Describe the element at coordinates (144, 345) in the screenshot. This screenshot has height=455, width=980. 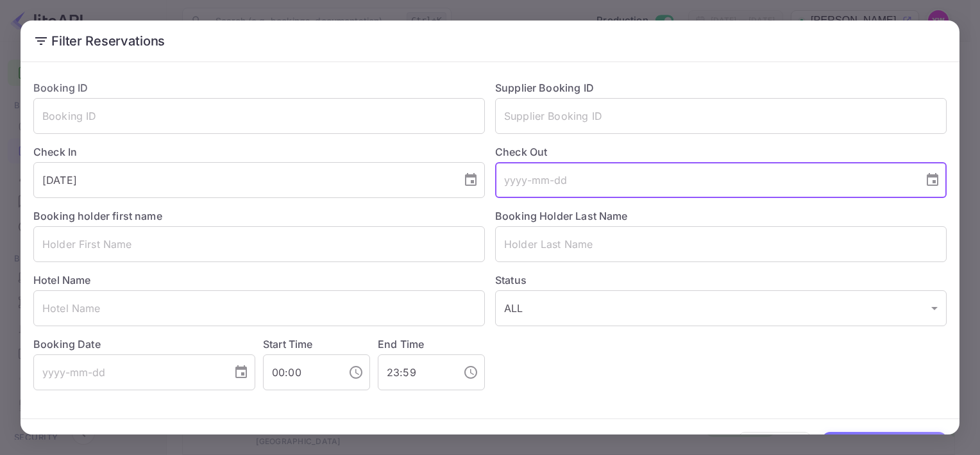
I see `label: Booking Date` at that location.